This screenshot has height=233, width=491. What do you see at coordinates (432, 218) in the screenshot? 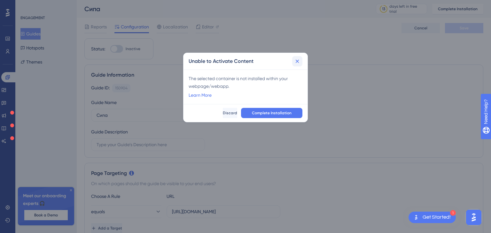
I see `div: Open Get Started! checklist, remaining modules: 1` at bounding box center [432, 218].